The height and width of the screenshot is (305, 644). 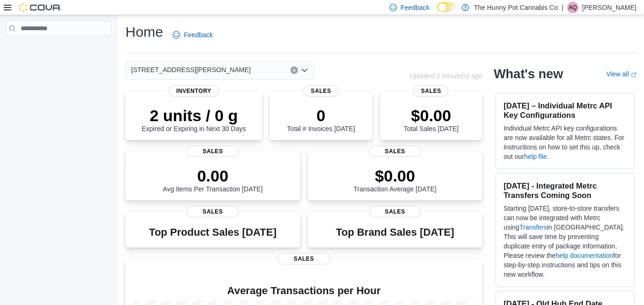 I want to click on p: Individual Metrc API key configurations are now available for all Metrc states. For instructions ..., so click(x=565, y=142).